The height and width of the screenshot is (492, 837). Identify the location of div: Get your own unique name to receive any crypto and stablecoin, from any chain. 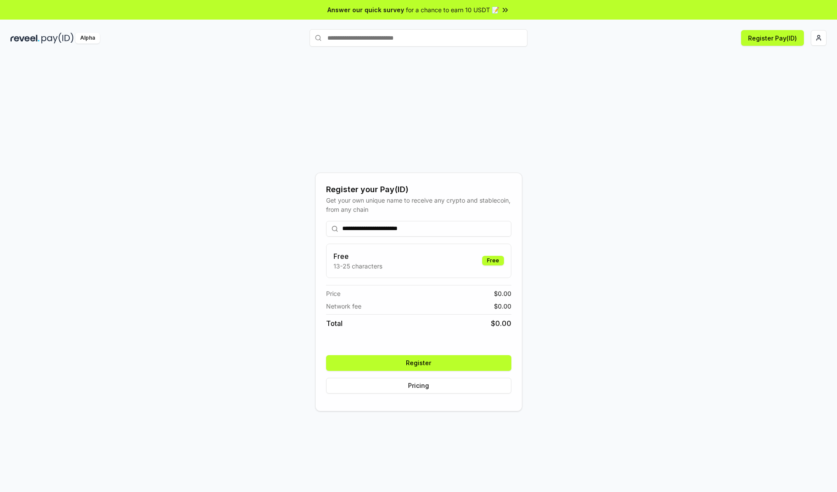
(419, 205).